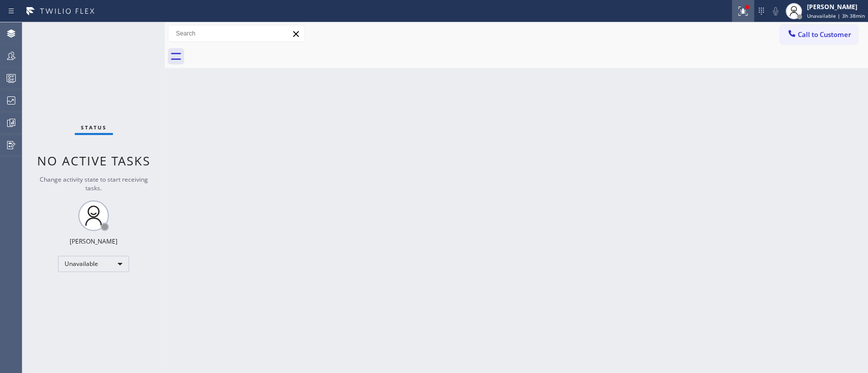 This screenshot has height=373, width=868. Describe the element at coordinates (819, 34) in the screenshot. I see `button: Call to Customer` at that location.